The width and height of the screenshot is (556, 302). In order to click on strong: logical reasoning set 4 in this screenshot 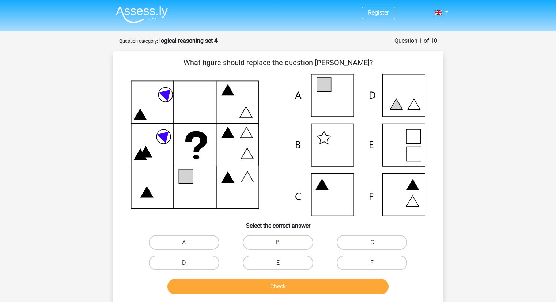, I will do `click(188, 41)`.